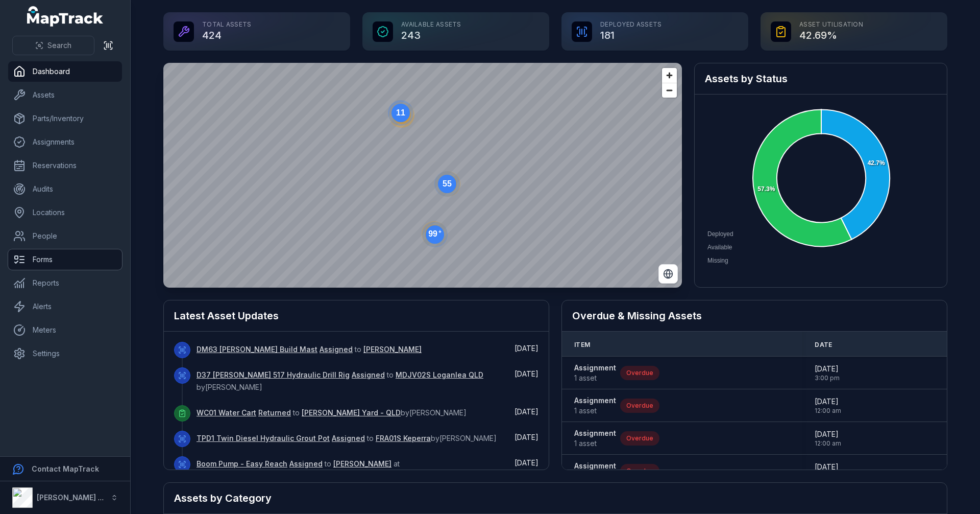 Image resolution: width=980 pixels, height=514 pixels. What do you see at coordinates (65, 213) in the screenshot?
I see `a: Locations` at bounding box center [65, 213].